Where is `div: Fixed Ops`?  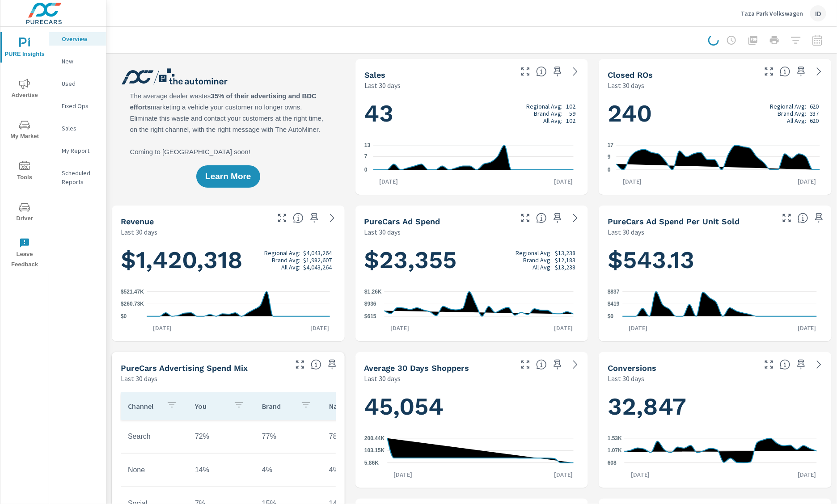
div: Fixed Ops is located at coordinates (77, 106).